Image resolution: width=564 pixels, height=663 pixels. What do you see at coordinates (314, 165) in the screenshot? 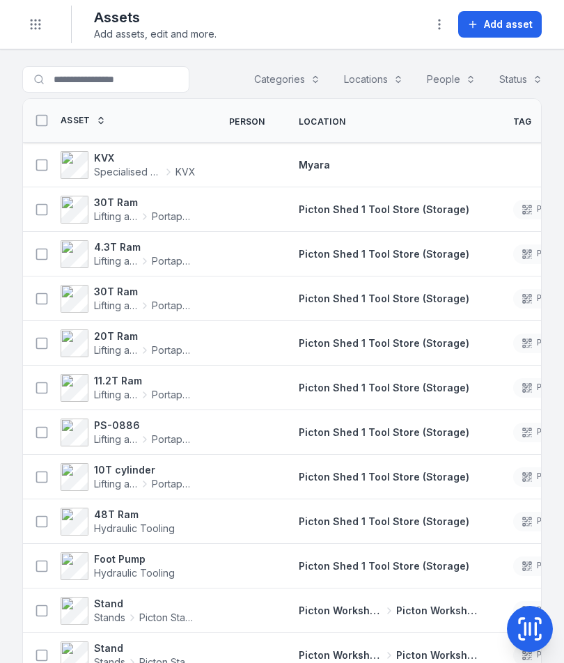
I see `a: Myara` at bounding box center [314, 165].